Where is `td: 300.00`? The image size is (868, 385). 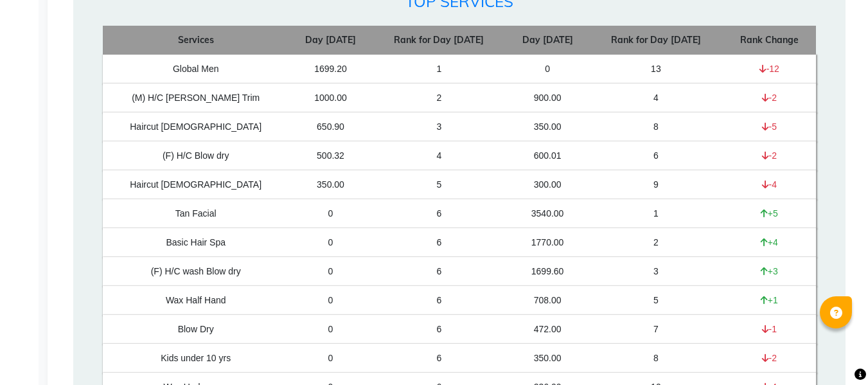
td: 300.00 is located at coordinates (548, 184).